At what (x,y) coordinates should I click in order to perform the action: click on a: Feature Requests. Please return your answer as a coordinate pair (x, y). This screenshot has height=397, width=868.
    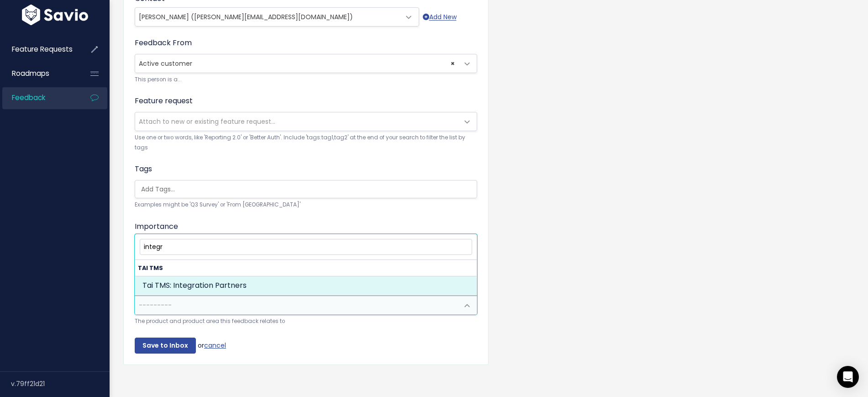
    Looking at the image, I should click on (39, 49).